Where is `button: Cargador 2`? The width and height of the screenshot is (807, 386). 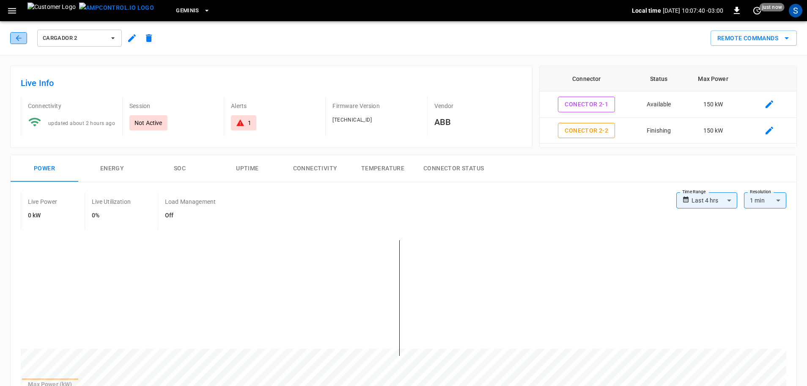
button: Cargador 2 is located at coordinates (80, 38).